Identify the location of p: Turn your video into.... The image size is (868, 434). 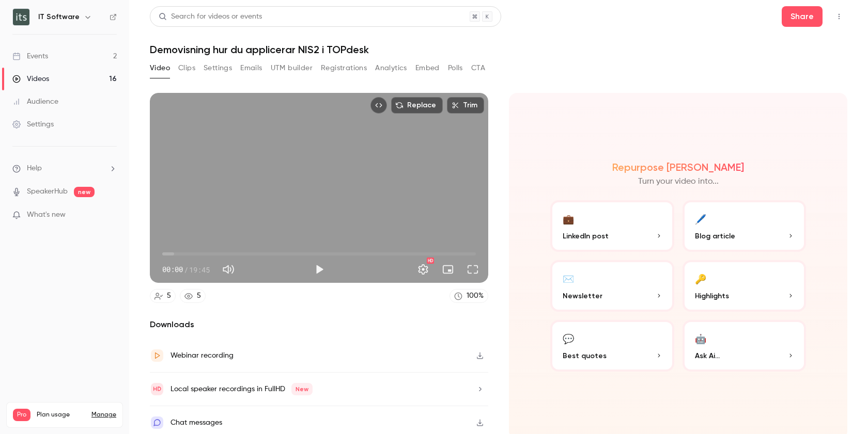
(678, 182).